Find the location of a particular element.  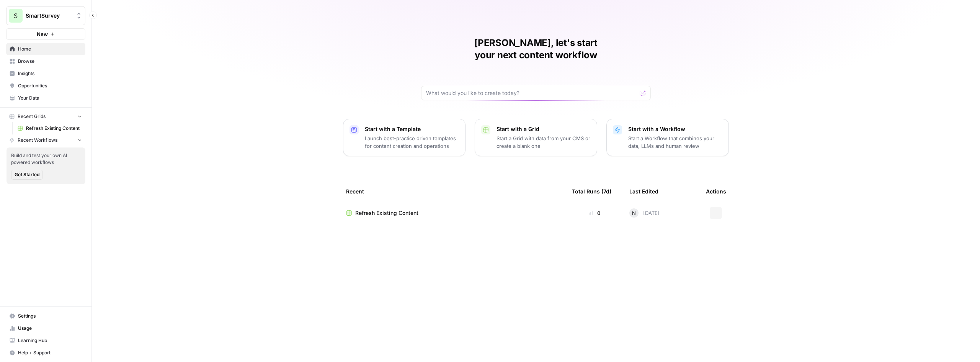

span: New is located at coordinates (42, 34).